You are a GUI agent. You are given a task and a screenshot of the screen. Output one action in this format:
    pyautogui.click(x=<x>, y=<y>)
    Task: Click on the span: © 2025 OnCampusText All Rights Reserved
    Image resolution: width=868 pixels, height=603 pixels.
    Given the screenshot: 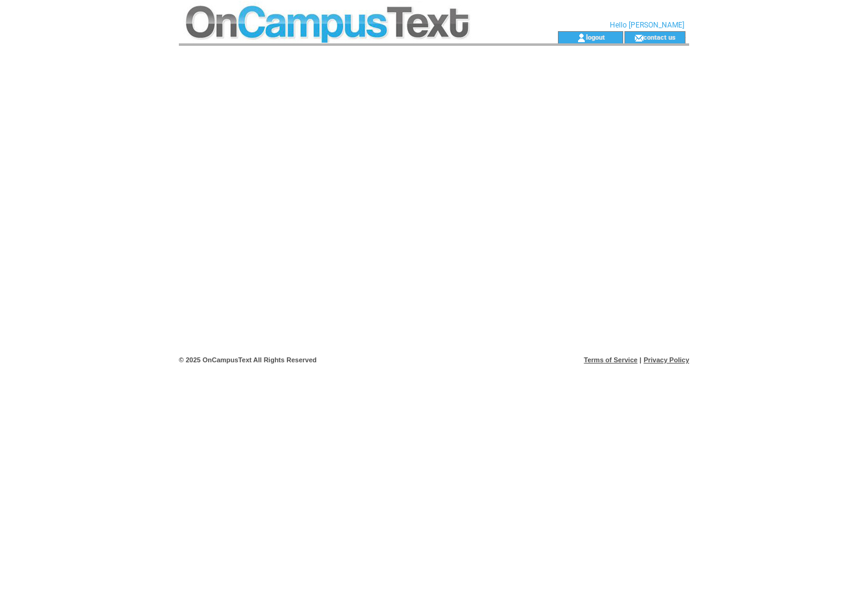 What is the action you would take?
    pyautogui.click(x=248, y=360)
    